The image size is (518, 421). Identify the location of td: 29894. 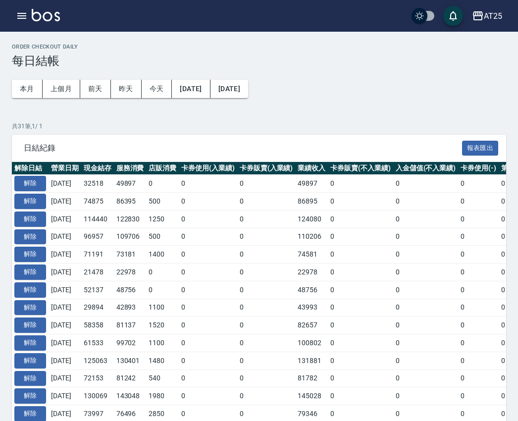
(98, 308).